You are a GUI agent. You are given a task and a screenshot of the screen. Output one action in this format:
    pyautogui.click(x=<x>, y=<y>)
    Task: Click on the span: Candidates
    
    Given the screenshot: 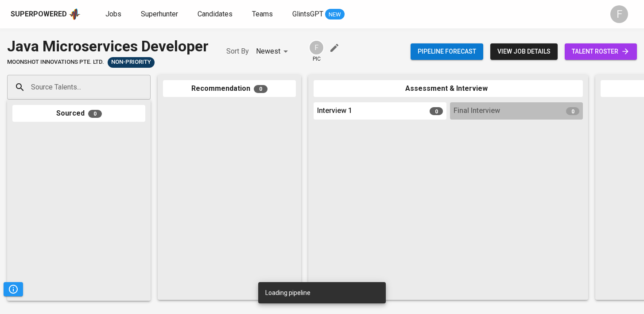 What is the action you would take?
    pyautogui.click(x=215, y=14)
    